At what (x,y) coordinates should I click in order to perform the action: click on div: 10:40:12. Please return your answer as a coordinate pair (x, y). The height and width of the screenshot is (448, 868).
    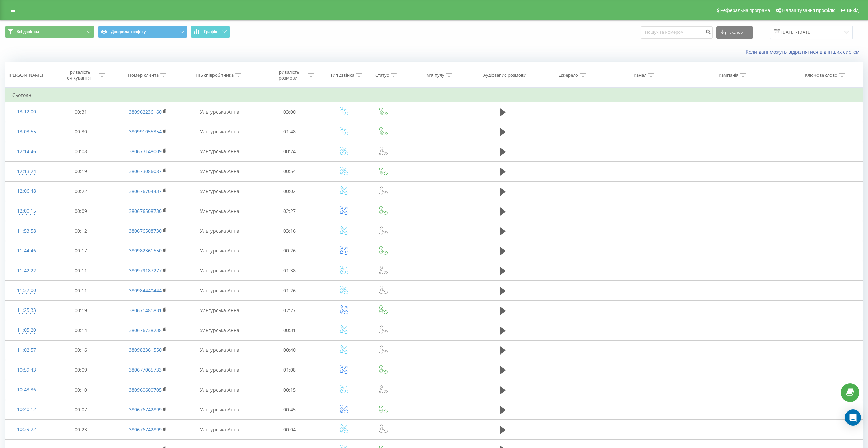
    Looking at the image, I should click on (27, 409).